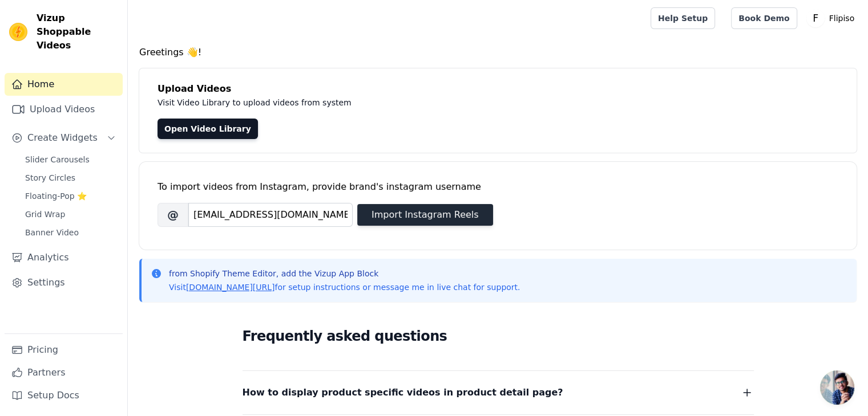  Describe the element at coordinates (50, 178) in the screenshot. I see `span: Story Circles` at that location.